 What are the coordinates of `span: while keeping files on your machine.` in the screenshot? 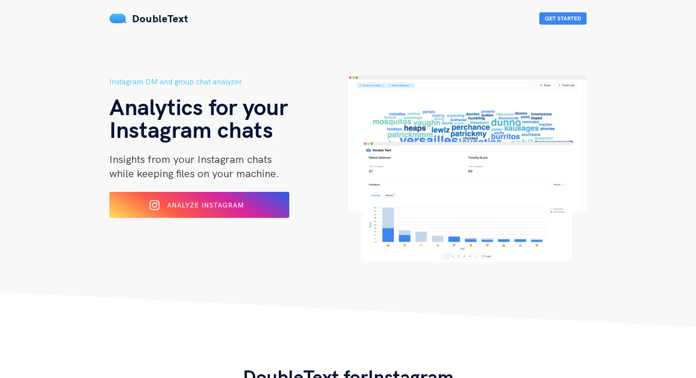 It's located at (194, 173).